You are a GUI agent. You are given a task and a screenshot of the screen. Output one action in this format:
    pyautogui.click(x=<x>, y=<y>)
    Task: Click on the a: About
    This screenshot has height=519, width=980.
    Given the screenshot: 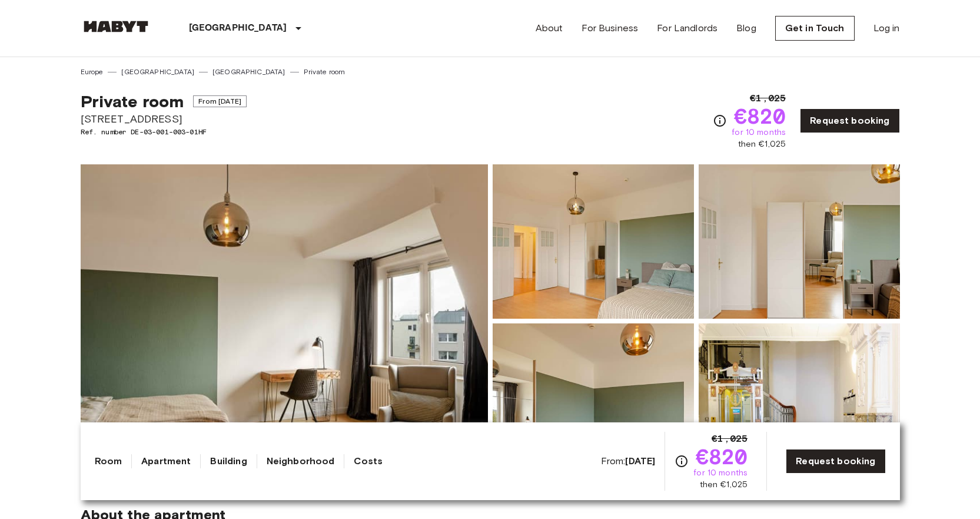 What is the action you would take?
    pyautogui.click(x=549, y=28)
    